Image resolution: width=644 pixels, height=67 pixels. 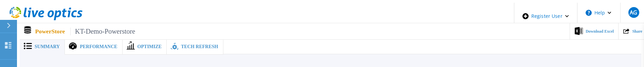 What do you see at coordinates (85, 31) in the screenshot?
I see `p: PowerStore` at bounding box center [85, 31].